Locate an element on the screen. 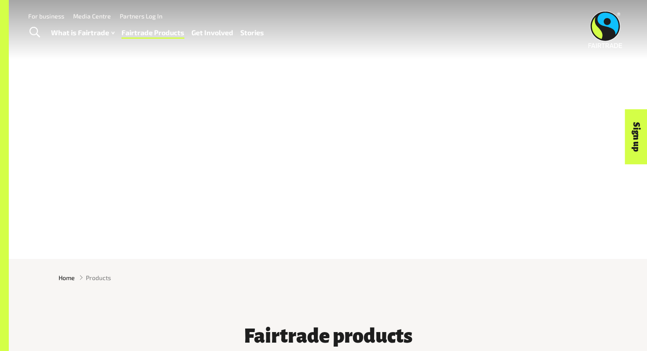 This screenshot has height=351, width=647. span: Products is located at coordinates (98, 277).